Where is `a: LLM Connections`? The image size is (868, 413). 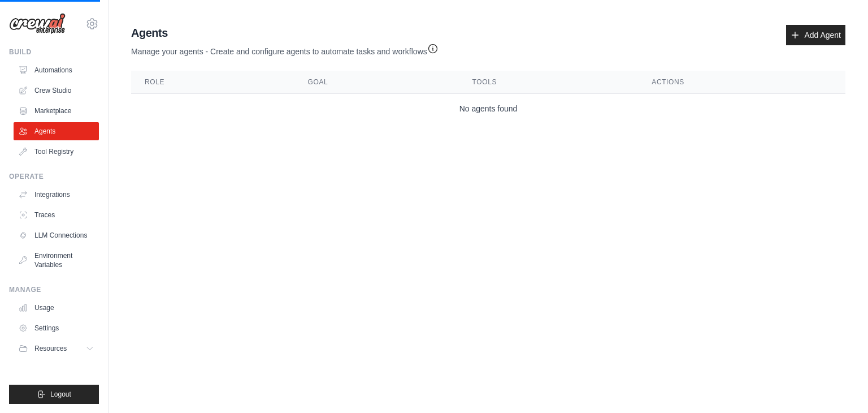
a: LLM Connections is located at coordinates (56, 236).